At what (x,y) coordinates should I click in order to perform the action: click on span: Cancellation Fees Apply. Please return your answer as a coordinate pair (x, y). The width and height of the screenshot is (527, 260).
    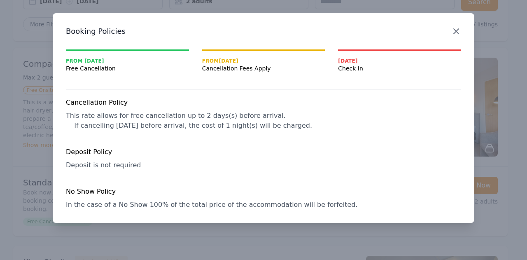
    Looking at the image, I should click on (264, 68).